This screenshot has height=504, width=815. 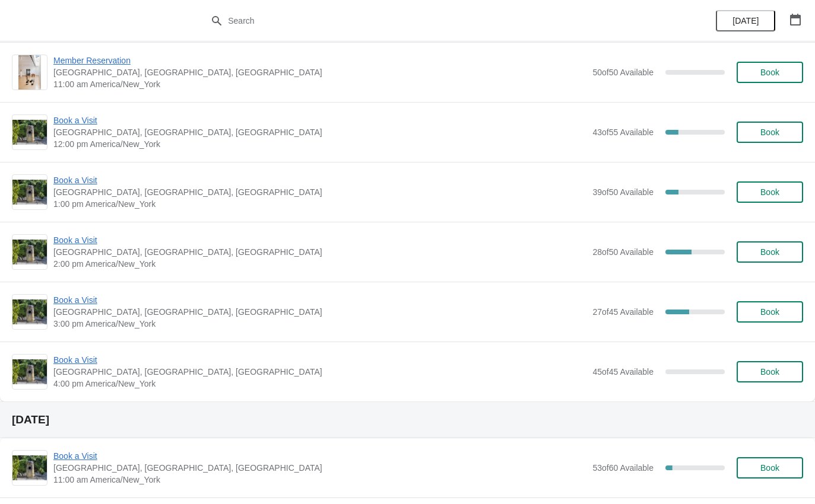 I want to click on img: Book a Visit | The Noguchi Museum, 33rd Road, Queens, NY, USA | 11:00 am America/New_York, so click(x=30, y=468).